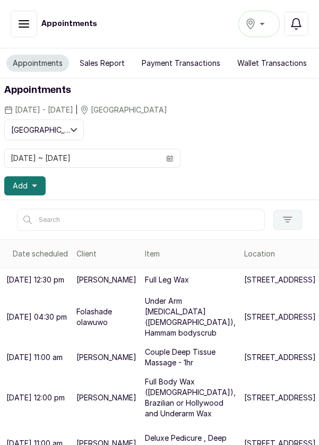 The height and width of the screenshot is (445, 319). Describe the element at coordinates (106, 254) in the screenshot. I see `div: Client` at that location.